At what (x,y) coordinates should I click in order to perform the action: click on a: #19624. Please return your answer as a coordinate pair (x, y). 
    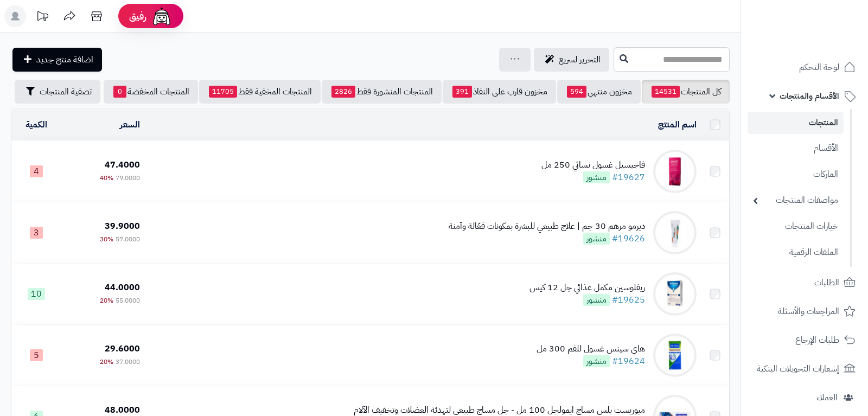
    Looking at the image, I should click on (628, 362).